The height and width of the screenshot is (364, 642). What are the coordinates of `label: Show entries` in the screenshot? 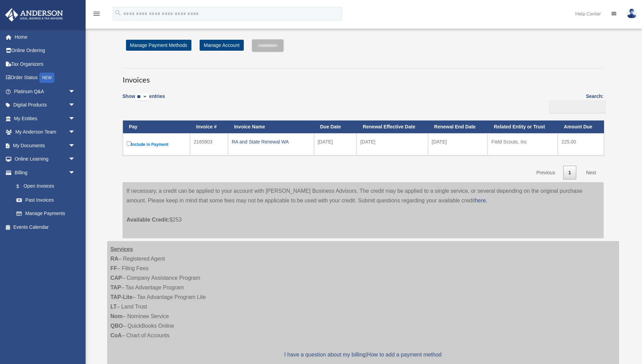 It's located at (144, 100).